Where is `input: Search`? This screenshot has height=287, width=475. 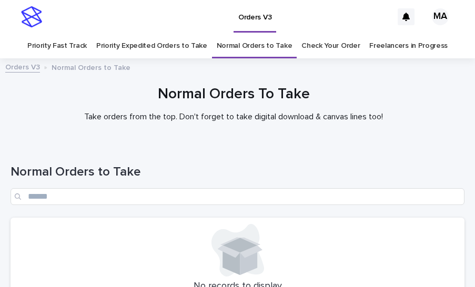 input: Search is located at coordinates (237, 197).